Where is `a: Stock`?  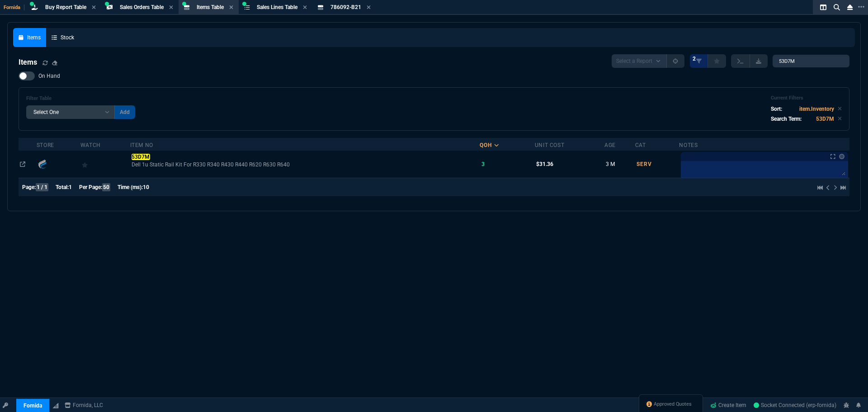 a: Stock is located at coordinates (63, 38).